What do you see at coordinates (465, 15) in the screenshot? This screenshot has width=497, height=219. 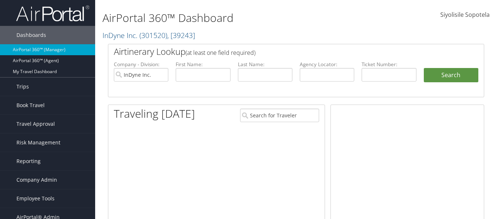 I see `a: Siyolisile Sopotela` at bounding box center [465, 15].